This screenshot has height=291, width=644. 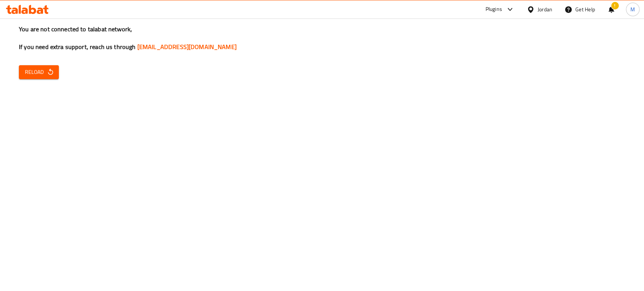 What do you see at coordinates (322, 38) in the screenshot?
I see `h3: You are not connected to talabat network, If you need extra support, reach us through` at bounding box center [322, 38].